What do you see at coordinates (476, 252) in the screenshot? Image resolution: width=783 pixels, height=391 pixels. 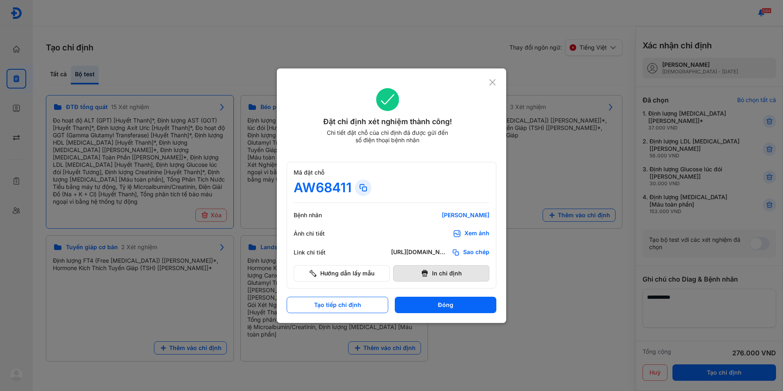 I see `span: Sao chép` at bounding box center [476, 252].